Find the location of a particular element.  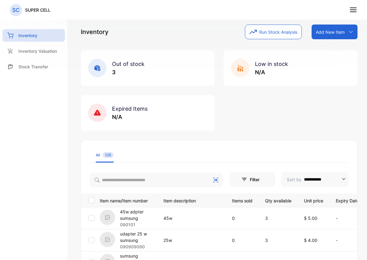

p: SUPER CELL is located at coordinates (38, 10).